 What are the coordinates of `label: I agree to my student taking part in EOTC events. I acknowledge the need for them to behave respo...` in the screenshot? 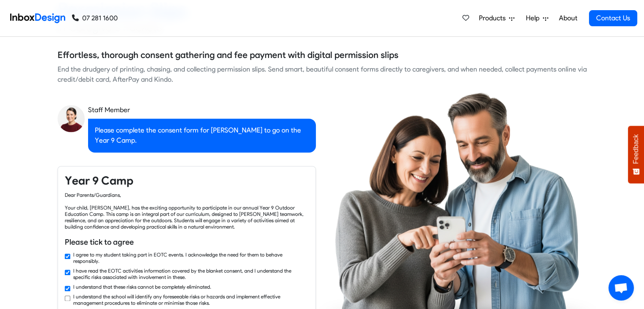 It's located at (191, 258).